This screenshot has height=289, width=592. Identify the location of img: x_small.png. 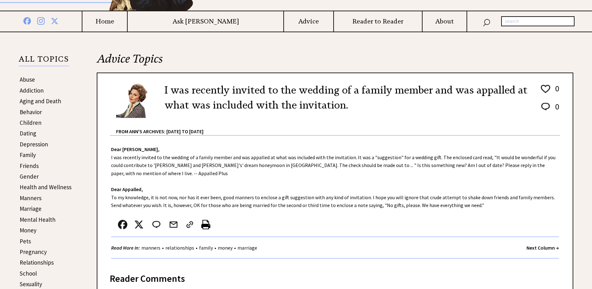
(139, 224).